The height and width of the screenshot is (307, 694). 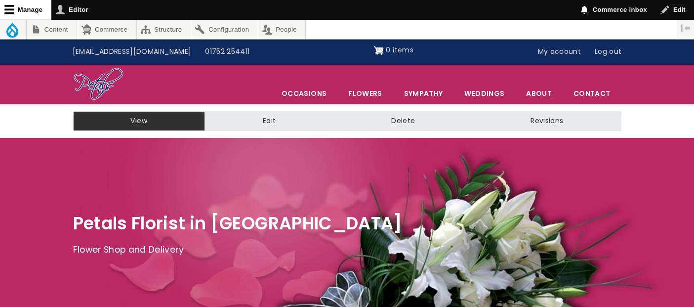 I want to click on a: Shopping cart 0 items, so click(x=394, y=50).